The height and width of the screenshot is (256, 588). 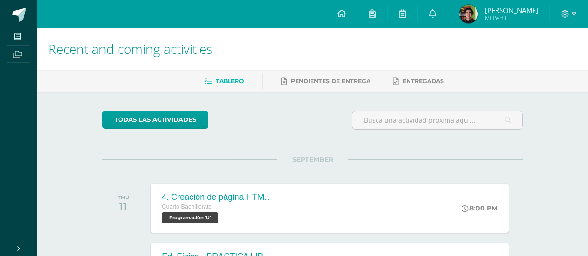 I want to click on span: Recent and coming activities, so click(x=130, y=49).